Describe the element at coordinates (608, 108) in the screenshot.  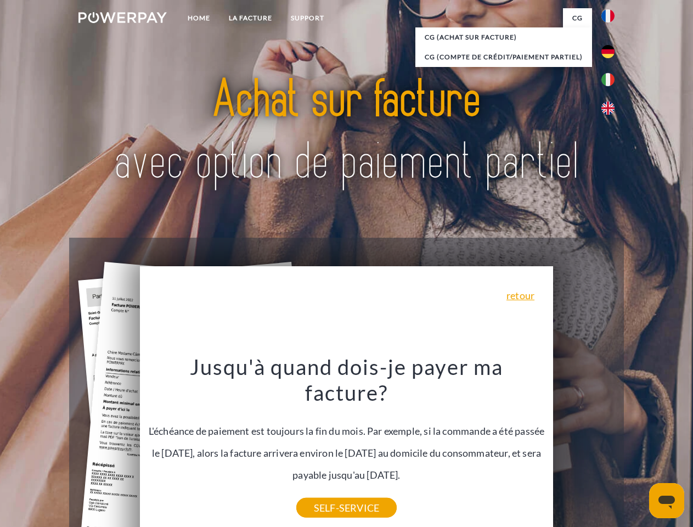
I see `img: en` at that location.